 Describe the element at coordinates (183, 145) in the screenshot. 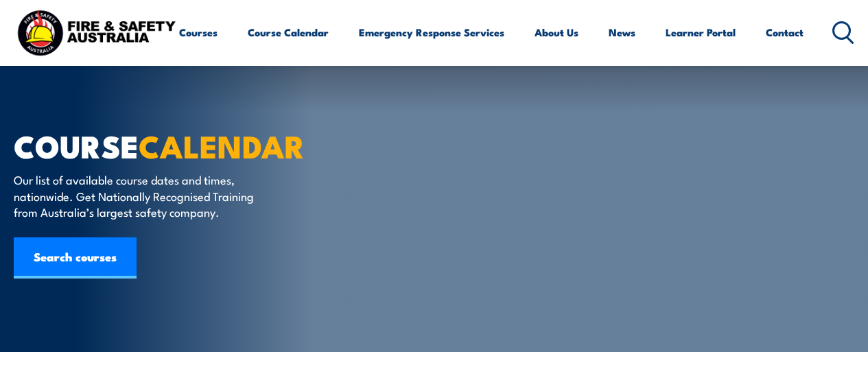

I see `h1: COURSE` at that location.